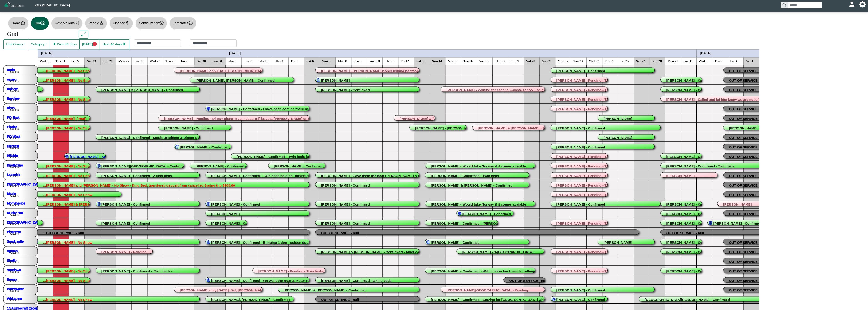  I want to click on button: Configurationgear, so click(151, 23).